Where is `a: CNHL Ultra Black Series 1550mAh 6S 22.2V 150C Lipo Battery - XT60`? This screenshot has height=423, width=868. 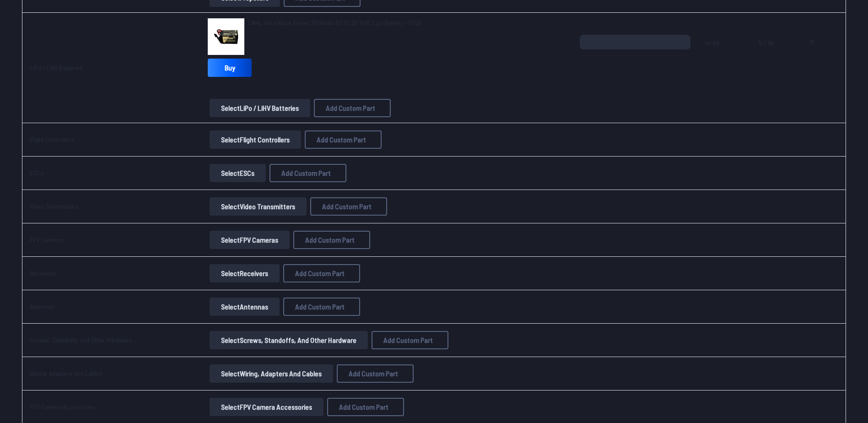
a: CNHL Ultra Black Series 1550mAh 6S 22.2V 150C Lipo Battery - XT60 is located at coordinates (335, 23).